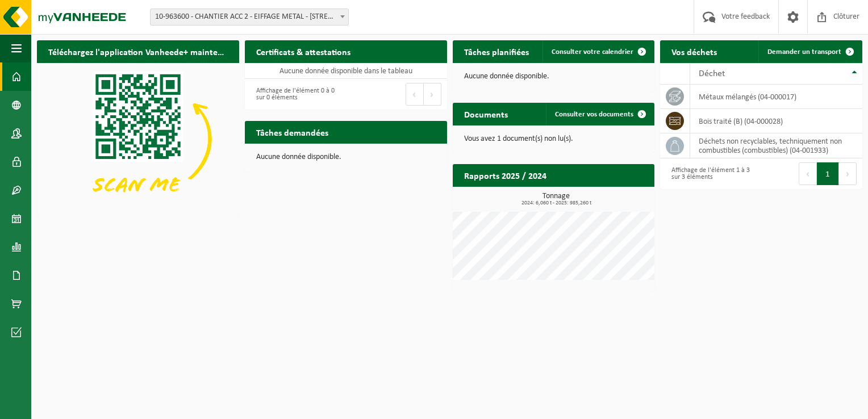 Image resolution: width=868 pixels, height=419 pixels. Describe the element at coordinates (710, 174) in the screenshot. I see `div: Affichage de l'élément 1 à 3 sur 3 éléments` at that location.